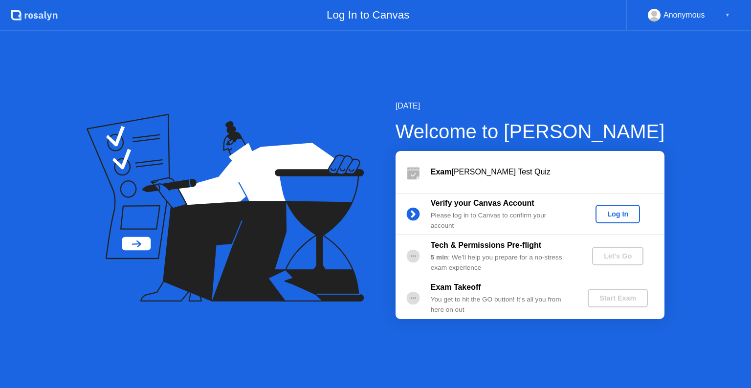 This screenshot has height=388, width=751. Describe the element at coordinates (486, 245) in the screenshot. I see `b: Tech & Permissions Pre-flight` at that location.